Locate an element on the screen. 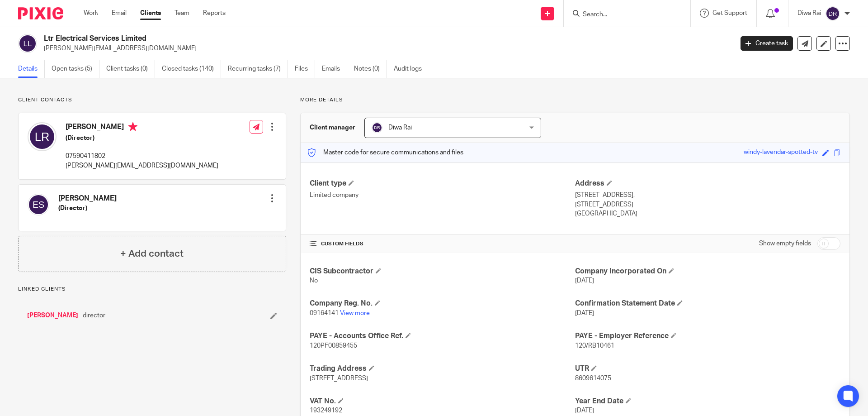  a: Files is located at coordinates (305, 69).